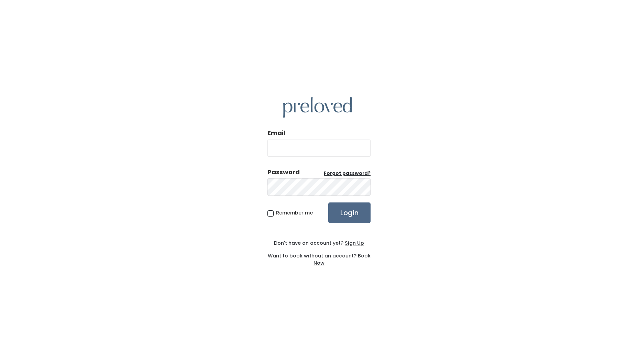 Image resolution: width=638 pixels, height=364 pixels. What do you see at coordinates (347, 173) in the screenshot?
I see `u: Forgot password?` at bounding box center [347, 173].